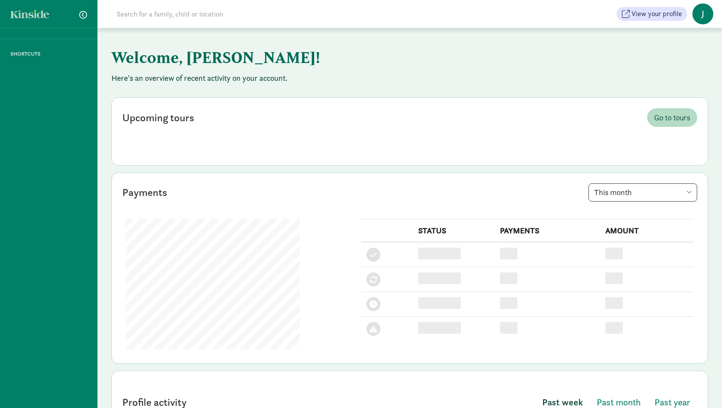  Describe the element at coordinates (703, 14) in the screenshot. I see `span: J` at that location.